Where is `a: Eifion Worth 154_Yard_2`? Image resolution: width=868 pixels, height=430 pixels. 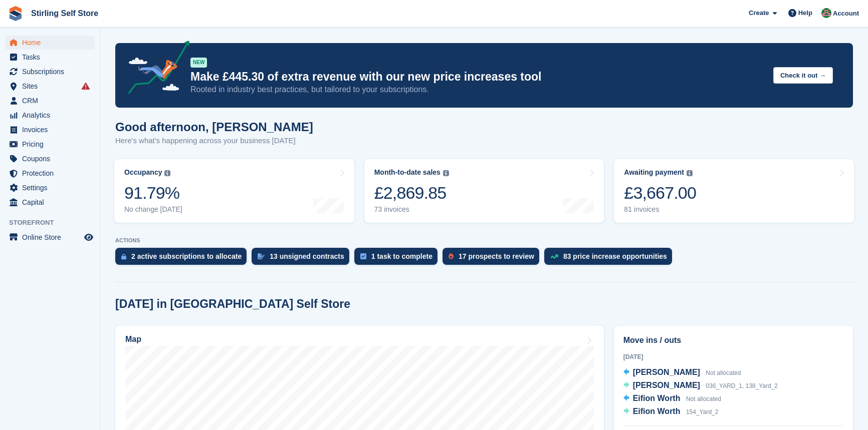
a: Eifion Worth 154_Yard_2 is located at coordinates (671, 412).